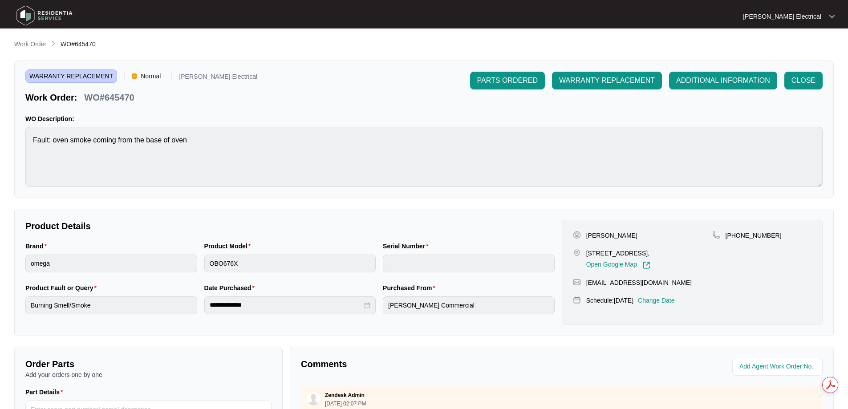 This screenshot has width=848, height=409. What do you see at coordinates (428, 364) in the screenshot?
I see `p: Comments` at bounding box center [428, 364].